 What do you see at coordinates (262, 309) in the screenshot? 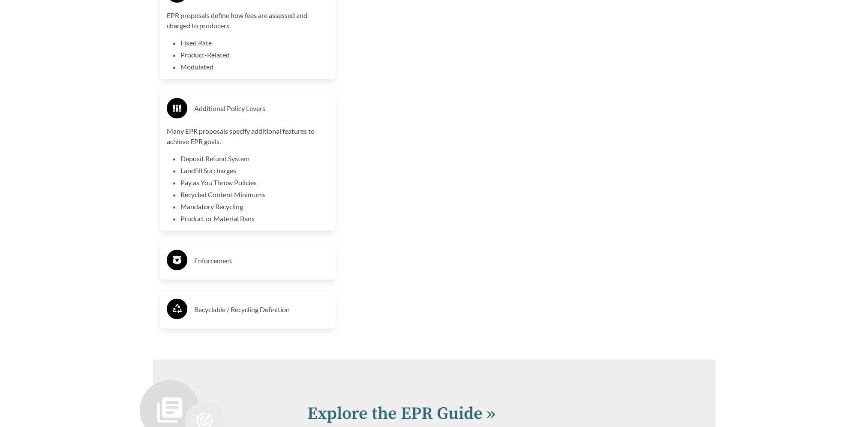
I see `h3: Recyclable / Recycling Definition` at bounding box center [262, 309].